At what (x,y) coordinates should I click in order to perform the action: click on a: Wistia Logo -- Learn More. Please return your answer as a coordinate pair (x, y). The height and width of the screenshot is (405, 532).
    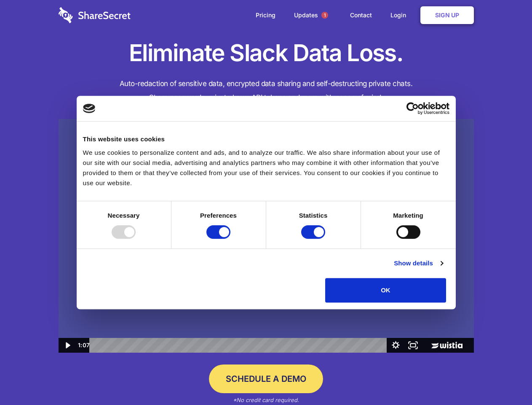
    Looking at the image, I should click on (448, 345).